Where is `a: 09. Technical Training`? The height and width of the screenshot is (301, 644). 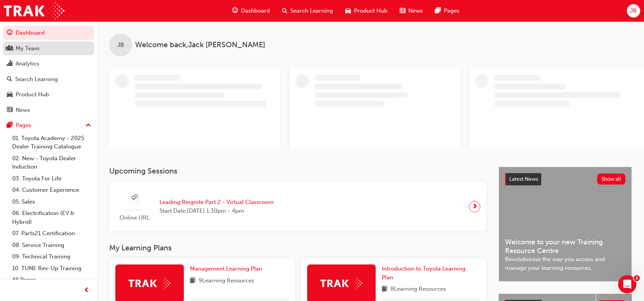 a: 09. Technical Training is located at coordinates (51, 256).